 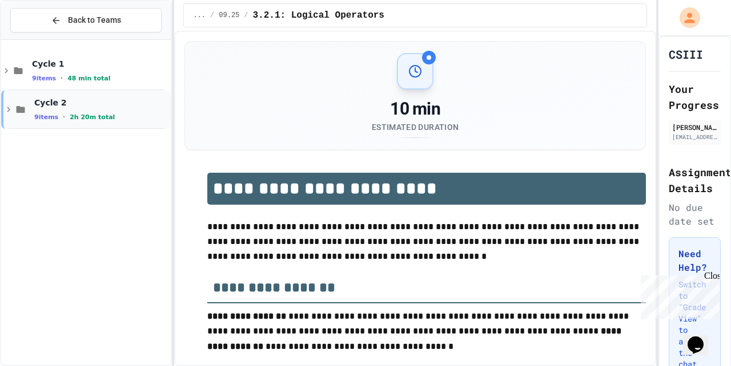 What do you see at coordinates (86, 20) in the screenshot?
I see `button: Back to Teams` at bounding box center [86, 20].